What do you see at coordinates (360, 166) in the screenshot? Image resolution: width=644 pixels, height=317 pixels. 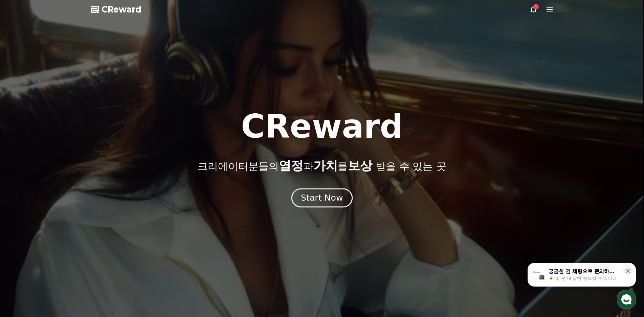 I see `span: 보상` at bounding box center [360, 166].